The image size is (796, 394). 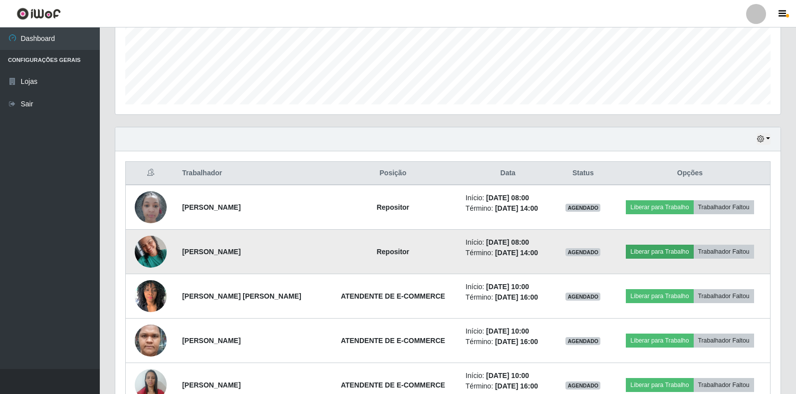 What do you see at coordinates (251, 173) in the screenshot?
I see `th: Trabalhador` at bounding box center [251, 173].